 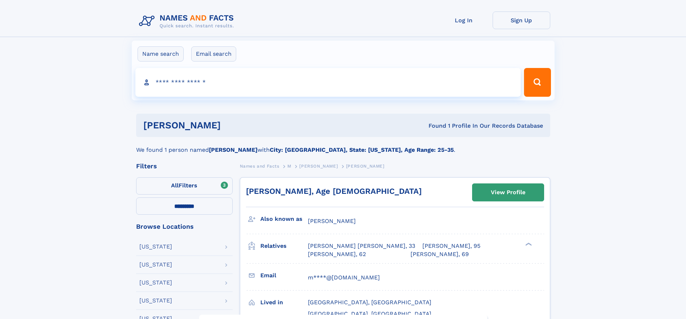 What do you see at coordinates (328, 82) in the screenshot?
I see `input: search input` at bounding box center [328, 82].